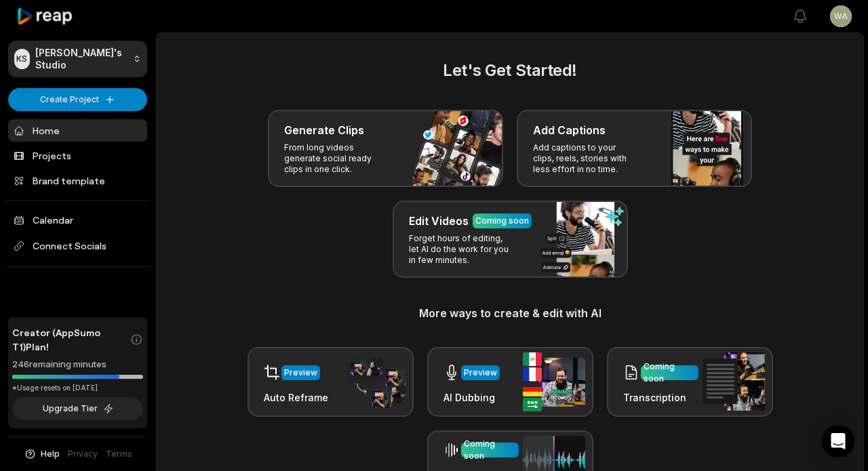  What do you see at coordinates (324, 130) in the screenshot?
I see `h3: Generate Clips` at bounding box center [324, 130].